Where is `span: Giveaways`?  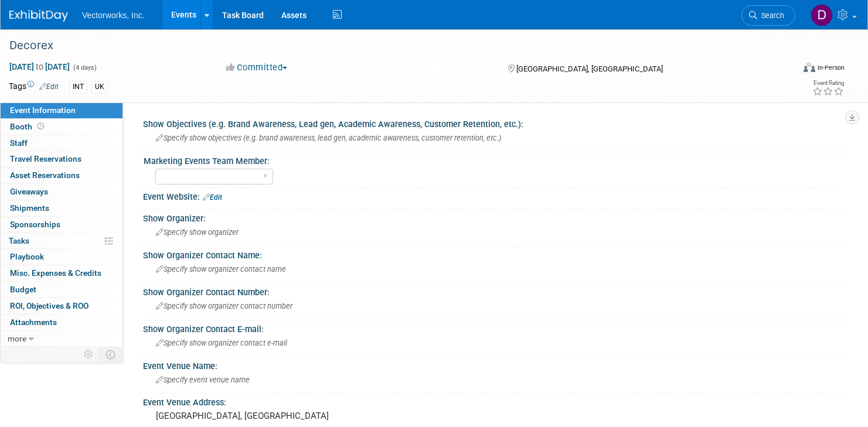
span: Giveaways is located at coordinates (29, 191).